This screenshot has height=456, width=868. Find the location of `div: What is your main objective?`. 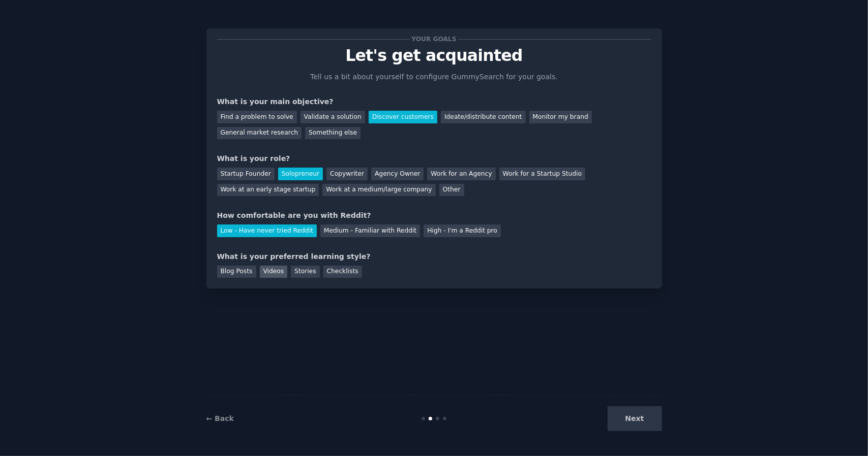

div: What is your main objective? is located at coordinates (434, 102).